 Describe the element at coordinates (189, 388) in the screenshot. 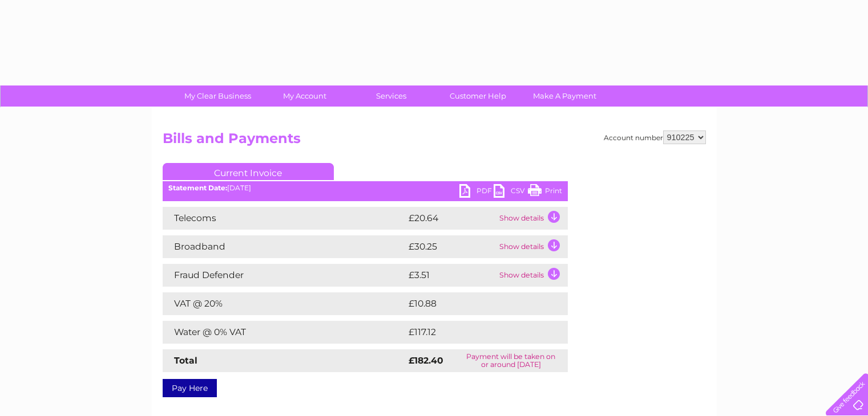

I see `a: Pay Here` at that location.